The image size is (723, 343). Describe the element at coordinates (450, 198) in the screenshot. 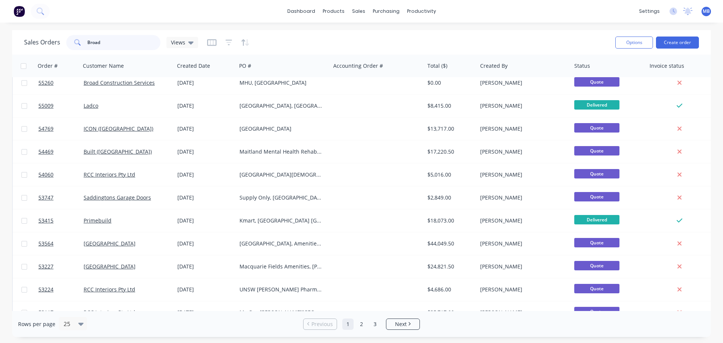

I see `div: $2,849.00` at that location.